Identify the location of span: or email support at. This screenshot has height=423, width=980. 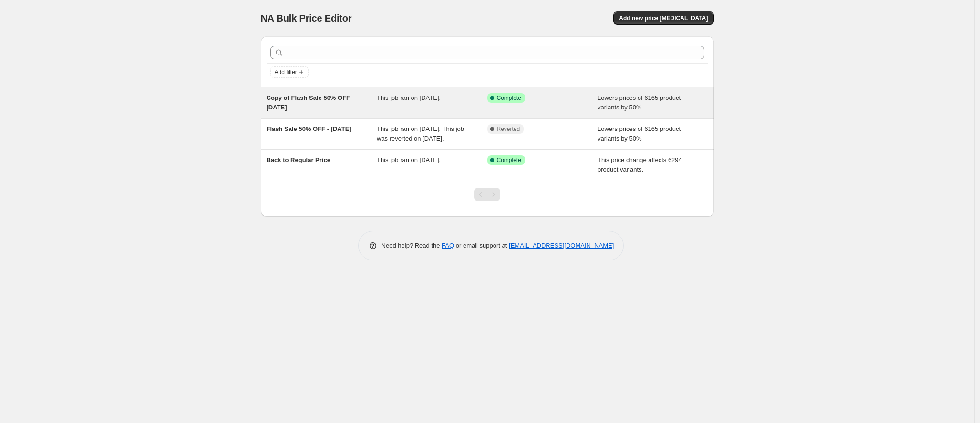
(481, 245).